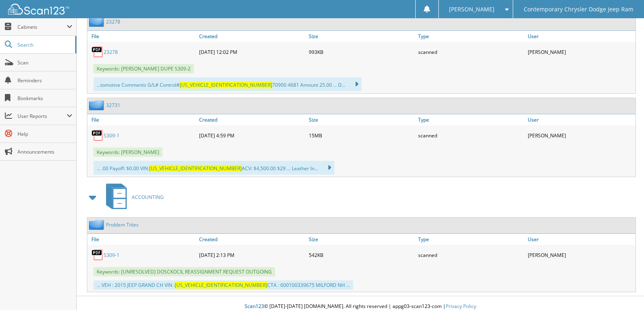 The height and width of the screenshot is (310, 644). Describe the element at coordinates (113, 105) in the screenshot. I see `a: 32731` at that location.